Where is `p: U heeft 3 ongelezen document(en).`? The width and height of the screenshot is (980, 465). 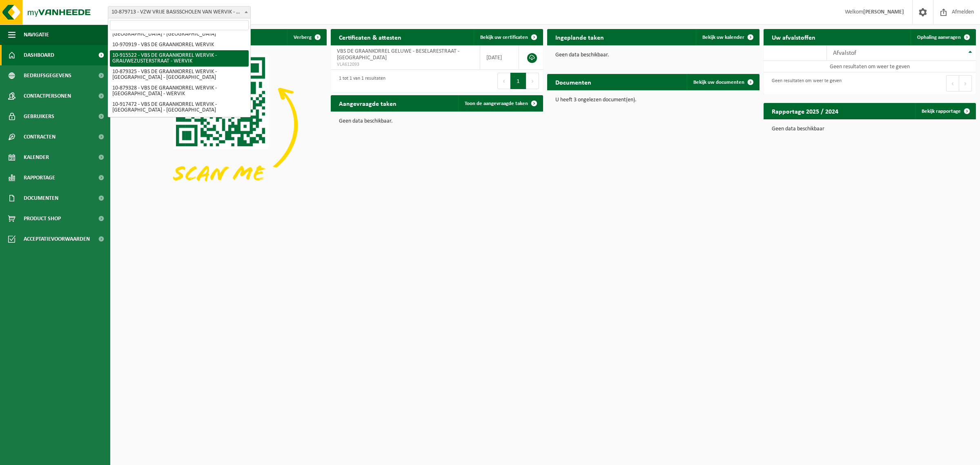
p: U heeft 3 ongelezen document(en). is located at coordinates (653, 100).